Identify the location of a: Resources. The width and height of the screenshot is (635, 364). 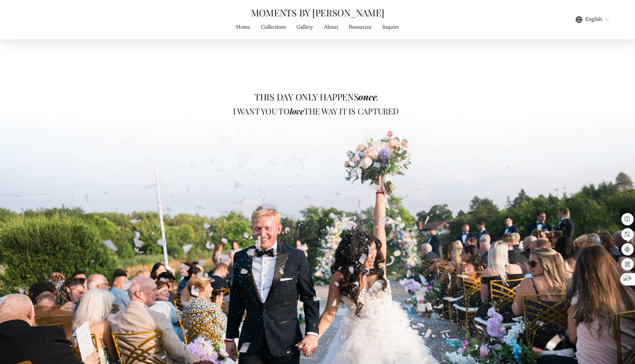
(360, 27).